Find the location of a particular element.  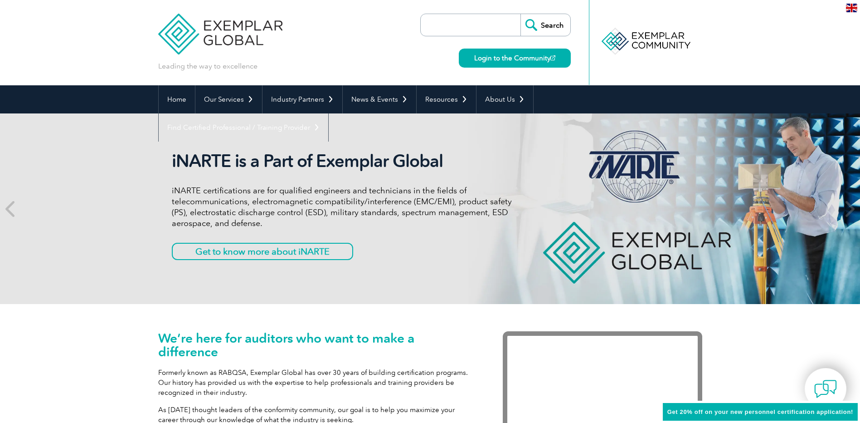

p: Formerly known as RABQSA, Exemplar Global has over 30 years of building certification programs. O... is located at coordinates (317, 382).